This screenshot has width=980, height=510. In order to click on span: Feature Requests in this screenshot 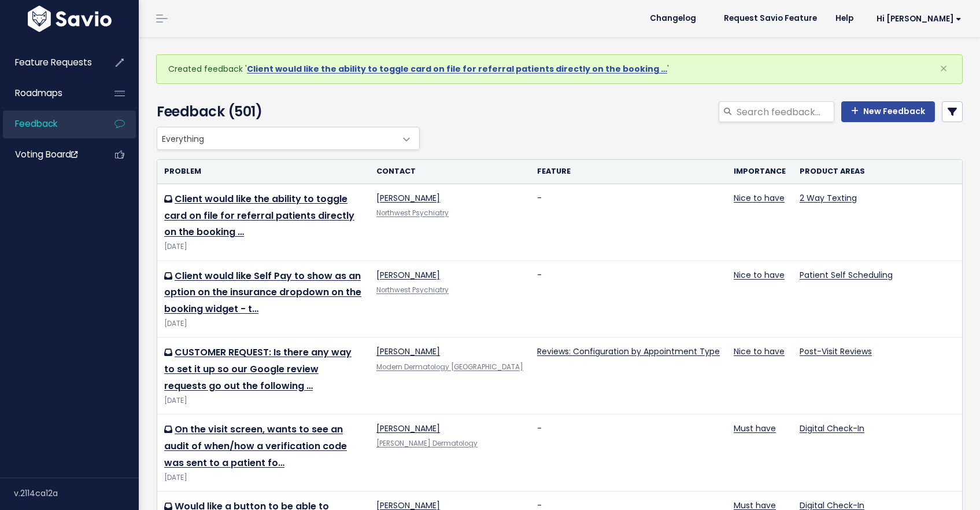, I will do `click(53, 62)`.